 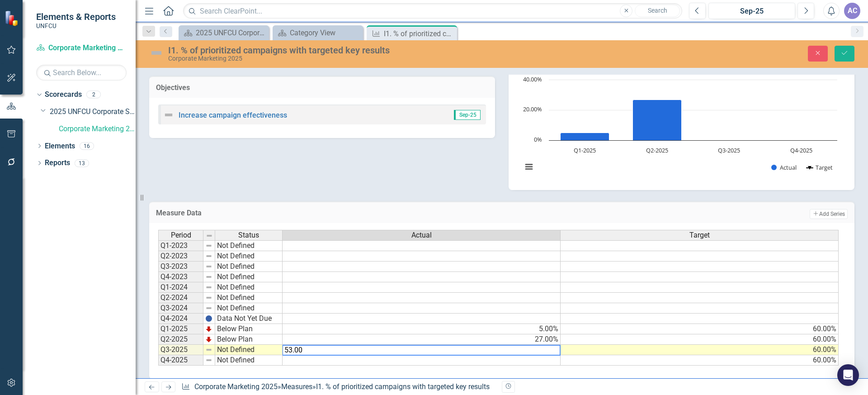 I want to click on td: Q3-2025, so click(x=181, y=350).